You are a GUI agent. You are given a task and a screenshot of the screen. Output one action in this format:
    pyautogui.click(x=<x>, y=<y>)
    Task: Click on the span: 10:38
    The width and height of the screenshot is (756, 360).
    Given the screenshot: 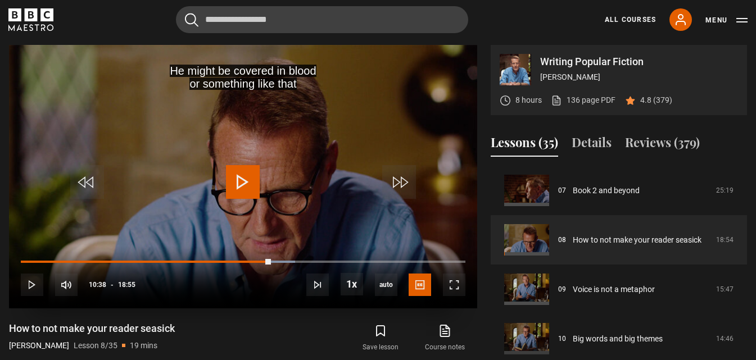 What is the action you would take?
    pyautogui.click(x=97, y=285)
    